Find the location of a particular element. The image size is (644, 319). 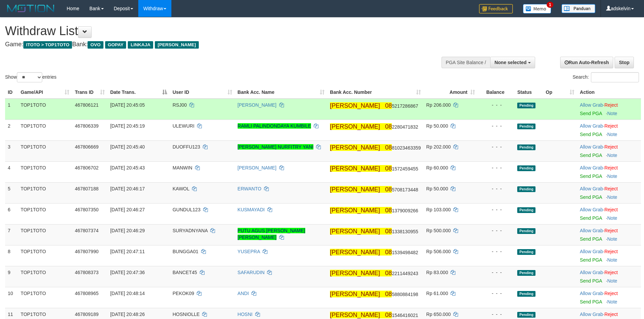

span: 467806702 is located at coordinates (87, 168).